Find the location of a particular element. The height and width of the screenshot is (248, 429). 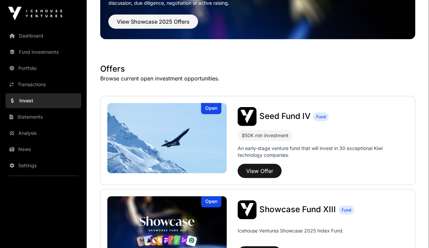

img: Showcase Fund XIII is located at coordinates (247, 210).